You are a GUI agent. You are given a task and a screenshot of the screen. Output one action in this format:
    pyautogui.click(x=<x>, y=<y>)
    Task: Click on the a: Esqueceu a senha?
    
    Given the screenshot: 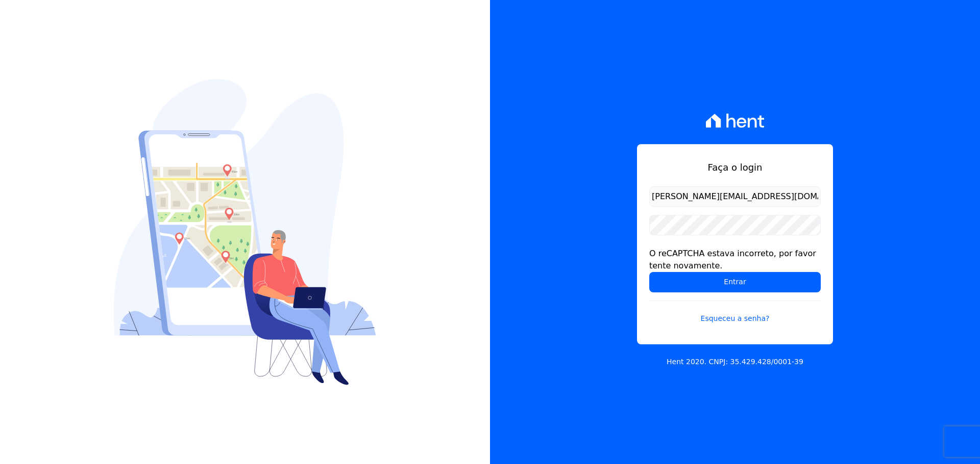 What is the action you would take?
    pyautogui.click(x=735, y=313)
    